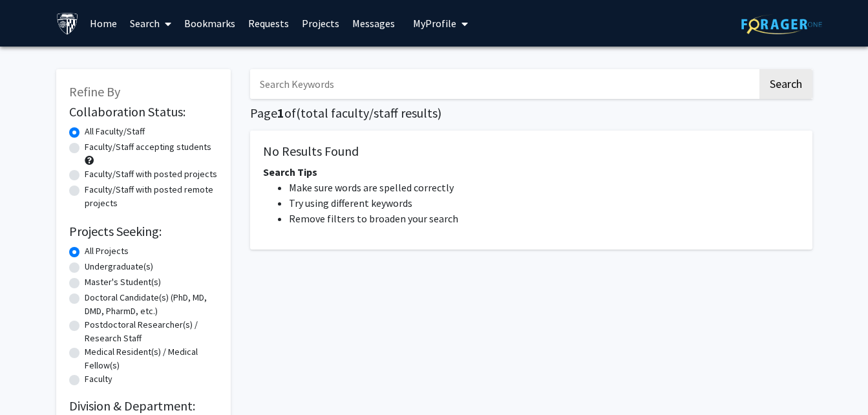 The width and height of the screenshot is (868, 415). Describe the element at coordinates (152, 197) in the screenshot. I see `label: Faculty/Staff with posted remote projects` at that location.